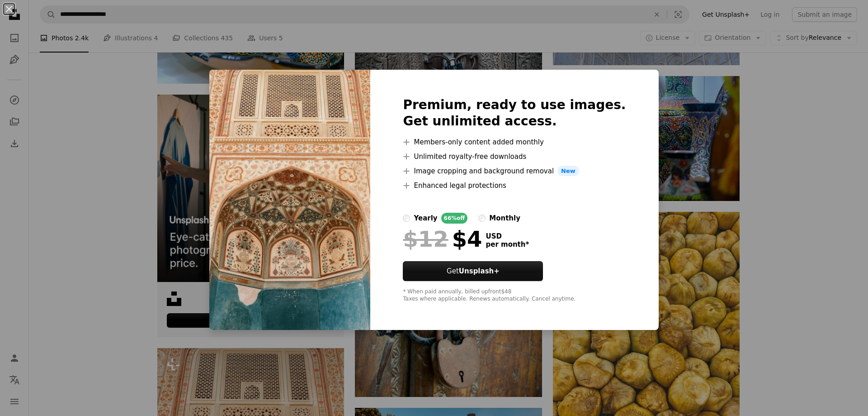 The height and width of the screenshot is (416, 868). Describe the element at coordinates (290, 200) in the screenshot. I see `img: premium_photo-1691030924747-db364c5b4851` at that location.